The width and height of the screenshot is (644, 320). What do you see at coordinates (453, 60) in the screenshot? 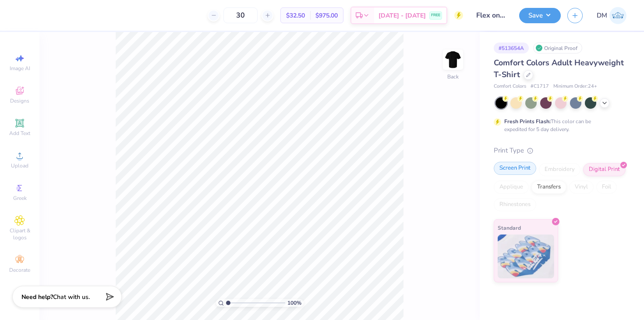
I see `img: Back` at bounding box center [453, 60].